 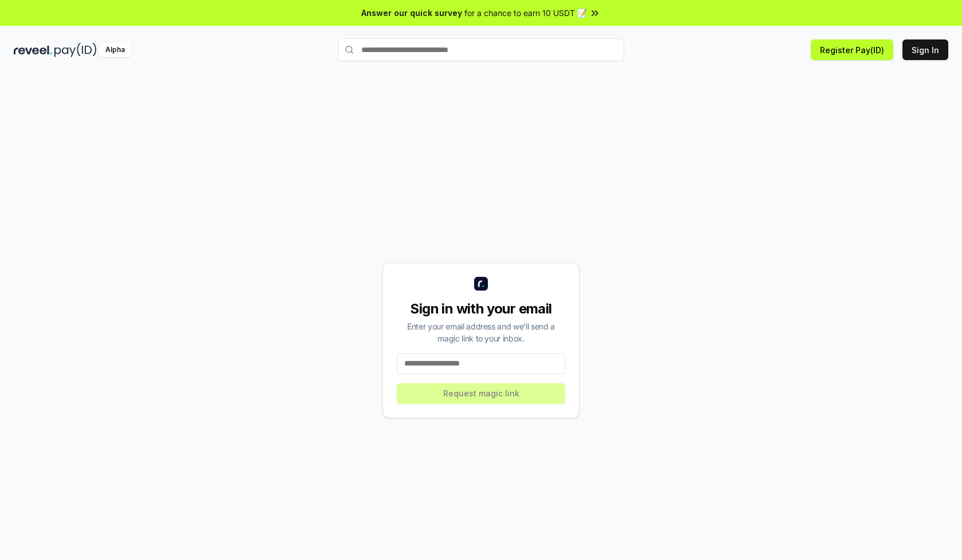 I want to click on div: Enter your email address and we’ll send a magic link to your inbox., so click(x=481, y=333).